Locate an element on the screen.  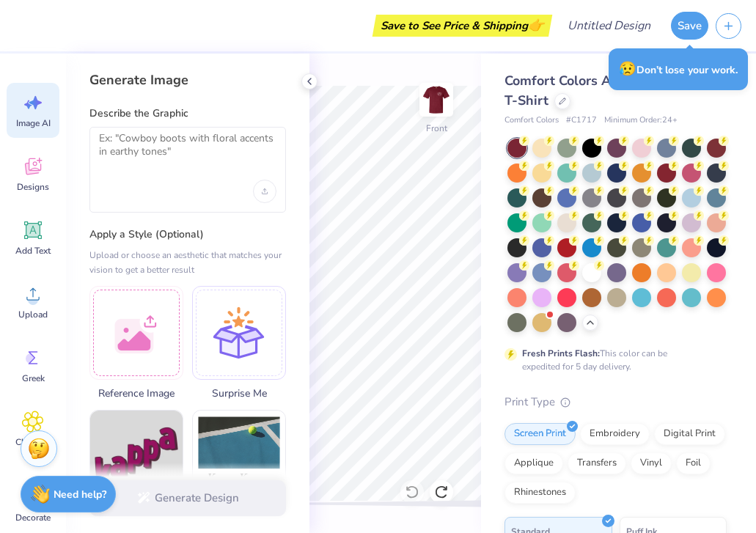
span: Designs is located at coordinates (33, 187).